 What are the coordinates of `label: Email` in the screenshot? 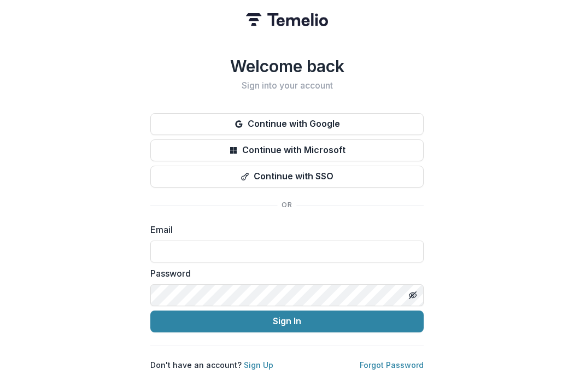 It's located at (284, 230).